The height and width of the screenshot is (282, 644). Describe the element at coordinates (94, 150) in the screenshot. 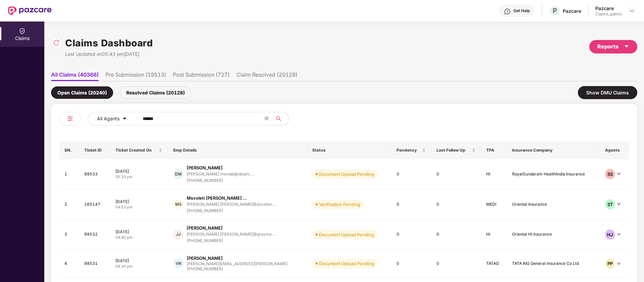

I see `th: Ticket ID` at that location.